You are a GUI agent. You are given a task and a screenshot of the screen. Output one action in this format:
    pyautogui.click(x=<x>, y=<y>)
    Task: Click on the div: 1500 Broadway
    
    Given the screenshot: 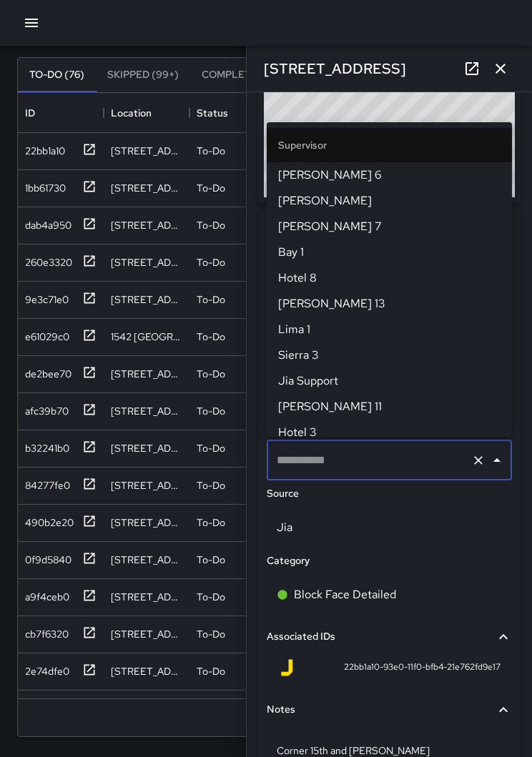 What is the action you would take?
    pyautogui.click(x=147, y=411)
    